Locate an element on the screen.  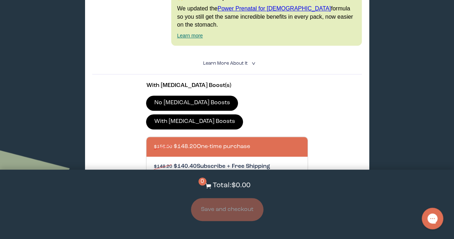
span: Learn More About it is located at coordinates (225, 63).